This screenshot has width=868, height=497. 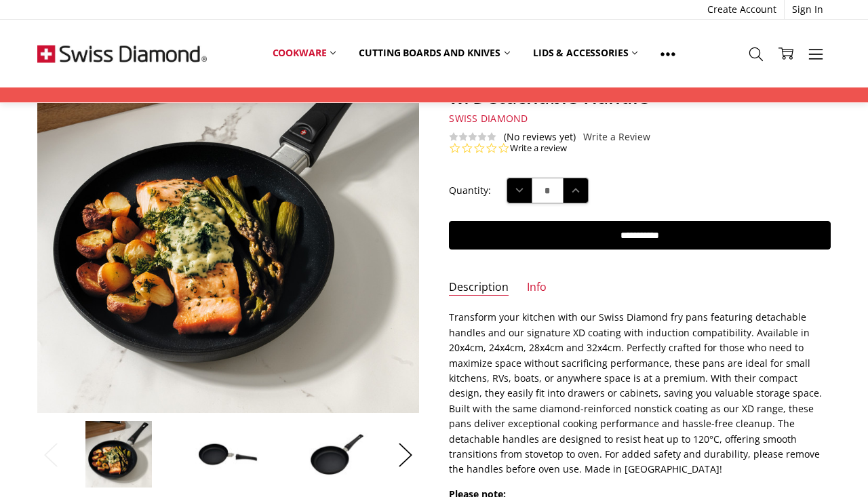 I want to click on a: Lids & Accessories, so click(x=585, y=53).